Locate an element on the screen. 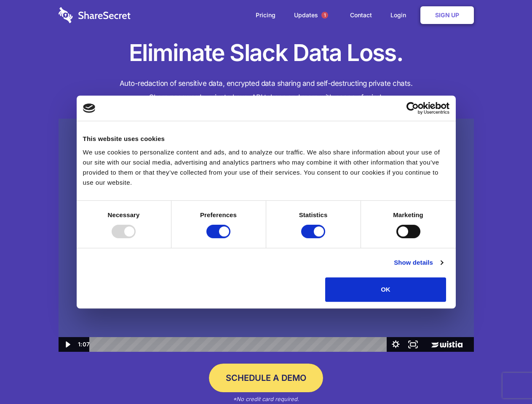 The height and width of the screenshot is (404, 532). strong: Statistics is located at coordinates (313, 214).